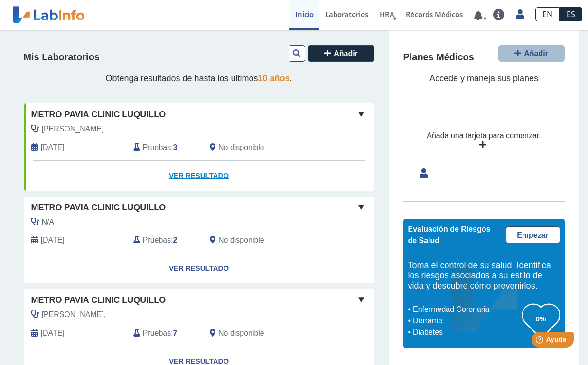  I want to click on h4: Mis Laboratorios, so click(62, 57).